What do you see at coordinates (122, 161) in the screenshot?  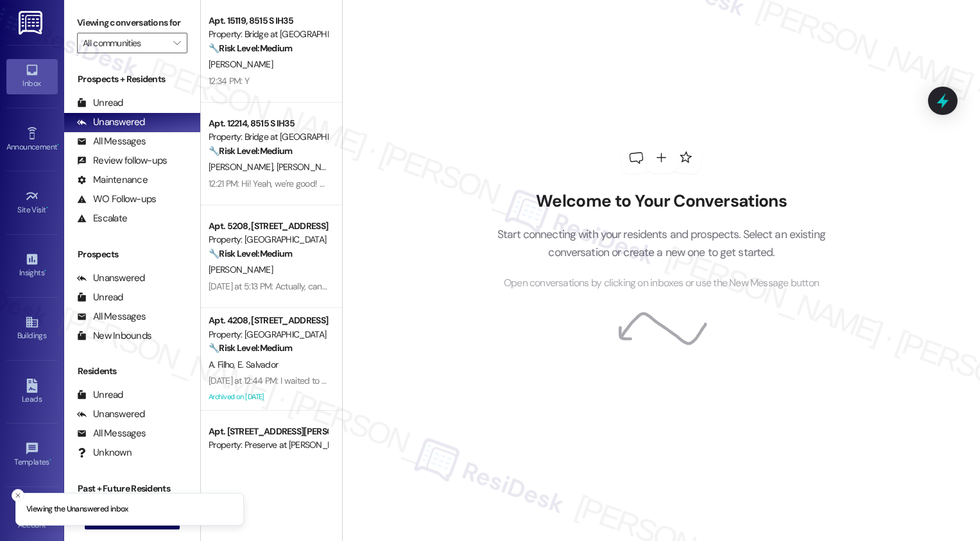 I see `div: Review follow-ups` at bounding box center [122, 161].